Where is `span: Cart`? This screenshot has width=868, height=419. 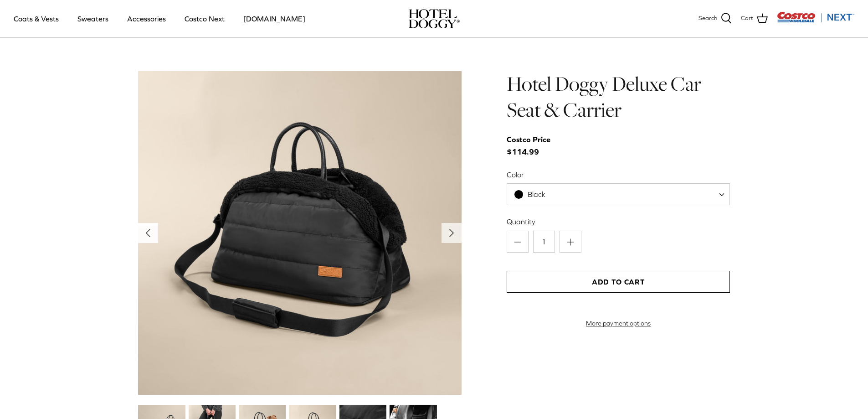 span: Cart is located at coordinates (747, 18).